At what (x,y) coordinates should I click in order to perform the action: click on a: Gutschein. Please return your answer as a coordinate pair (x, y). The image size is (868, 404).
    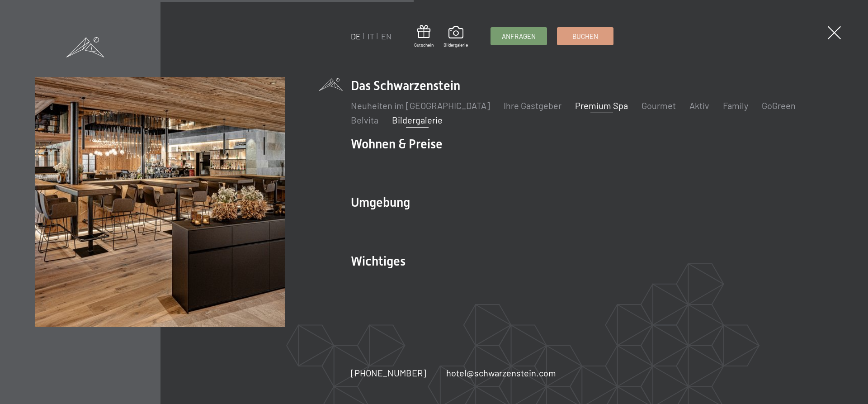
    Looking at the image, I should click on (423, 36).